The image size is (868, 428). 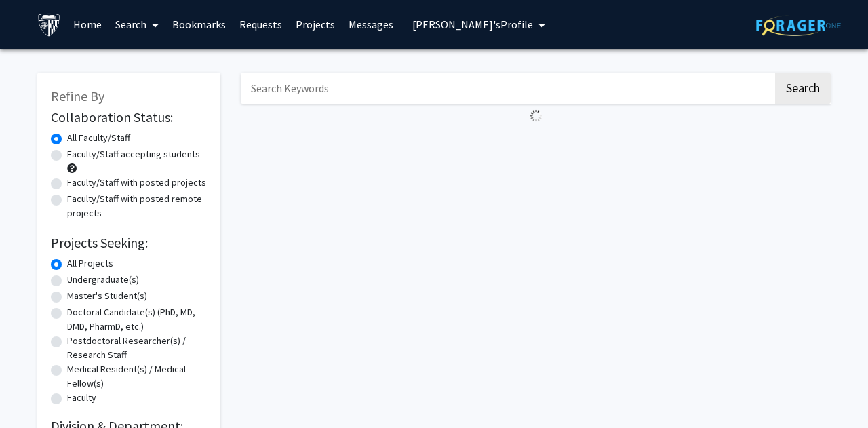 I want to click on label: Faculty/Staff with posted projects, so click(x=137, y=183).